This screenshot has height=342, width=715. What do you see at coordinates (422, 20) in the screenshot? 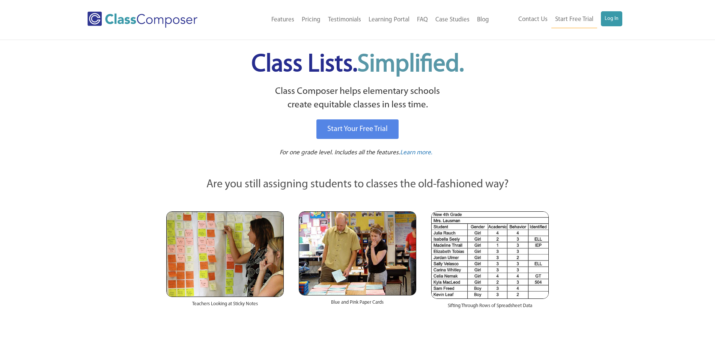
I see `a: FAQ` at bounding box center [422, 20].